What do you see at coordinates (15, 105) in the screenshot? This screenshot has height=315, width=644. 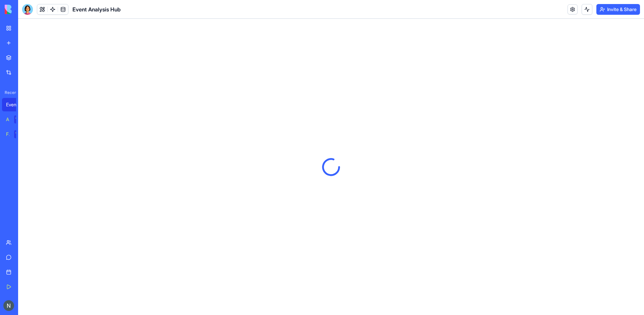 I see `div: Event Analysis Hub` at bounding box center [15, 105].